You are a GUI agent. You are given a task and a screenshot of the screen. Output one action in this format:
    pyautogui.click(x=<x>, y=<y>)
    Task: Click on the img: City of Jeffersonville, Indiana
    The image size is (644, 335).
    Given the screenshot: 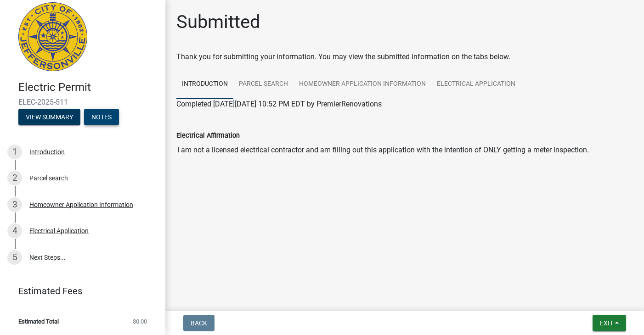 What is the action you would take?
    pyautogui.click(x=53, y=37)
    